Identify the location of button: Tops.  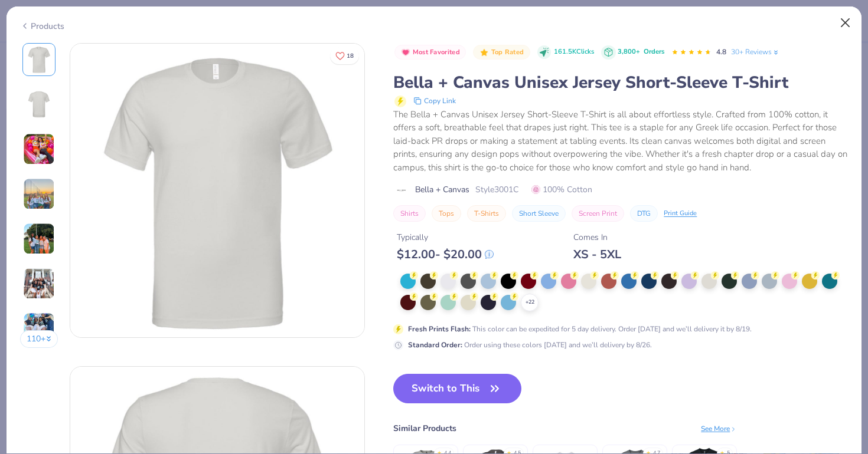
(447, 214).